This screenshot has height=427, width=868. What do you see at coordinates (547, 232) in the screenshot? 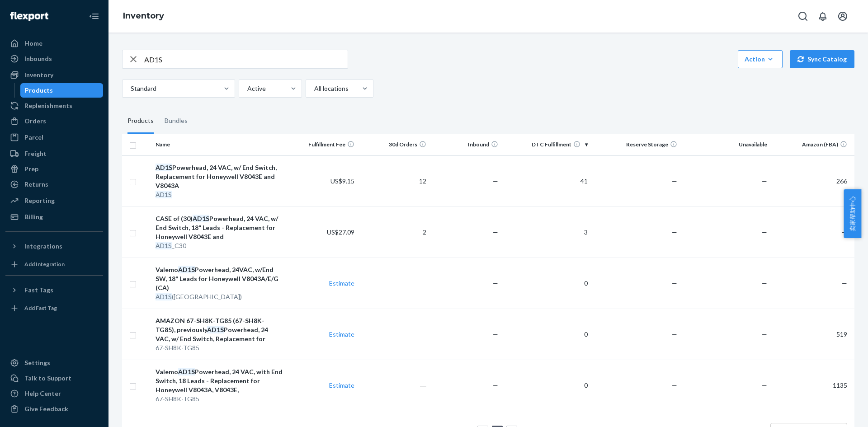
I see `td: 3` at bounding box center [547, 232].